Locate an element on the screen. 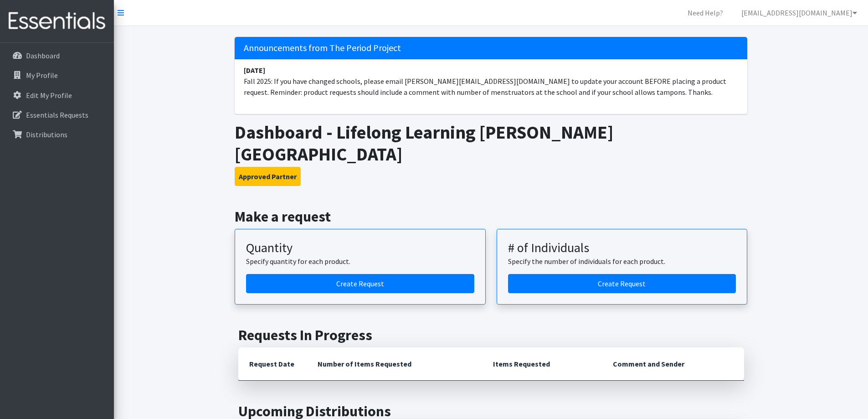  th: Number of Items Requested is located at coordinates (394, 364).